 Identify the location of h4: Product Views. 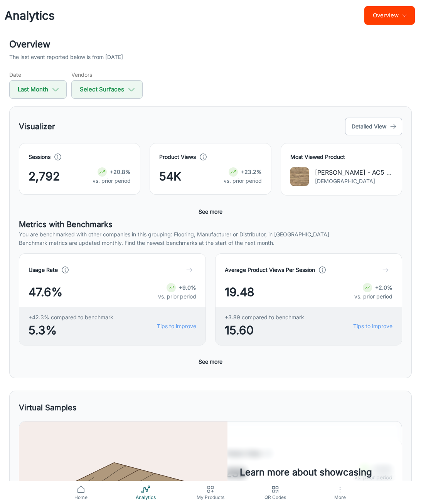
(177, 157).